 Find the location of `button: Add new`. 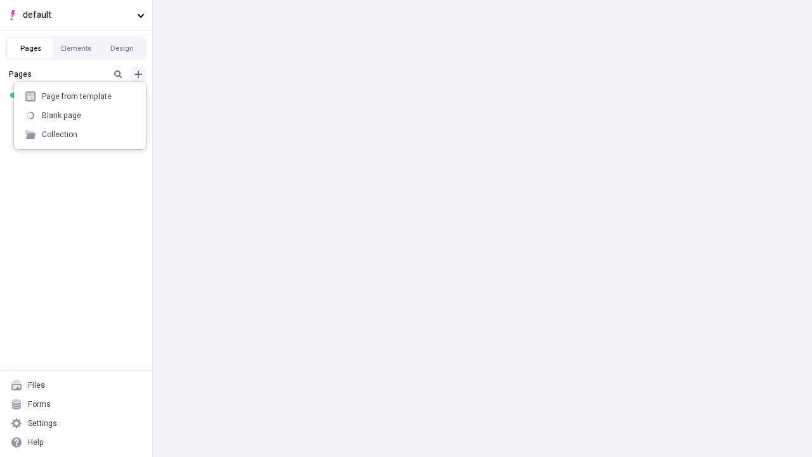

button: Add new is located at coordinates (138, 74).